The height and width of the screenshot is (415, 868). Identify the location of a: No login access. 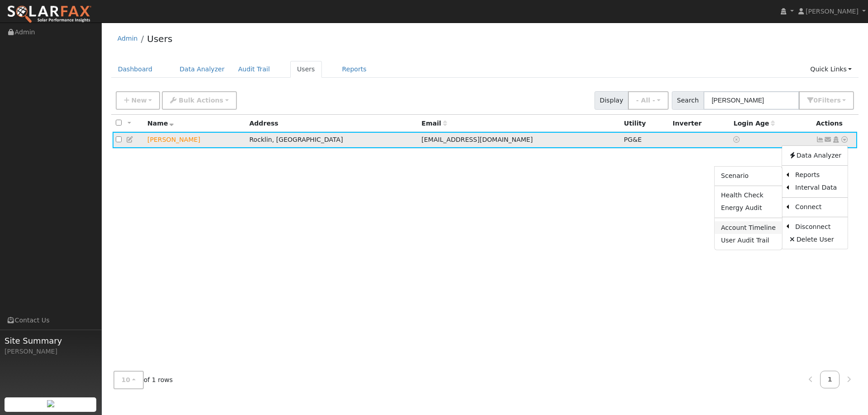
(738, 140).